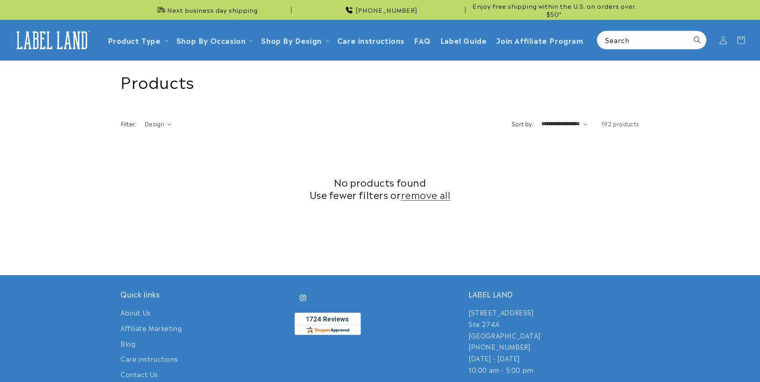  What do you see at coordinates (52, 40) in the screenshot?
I see `a: Label Land` at bounding box center [52, 40].